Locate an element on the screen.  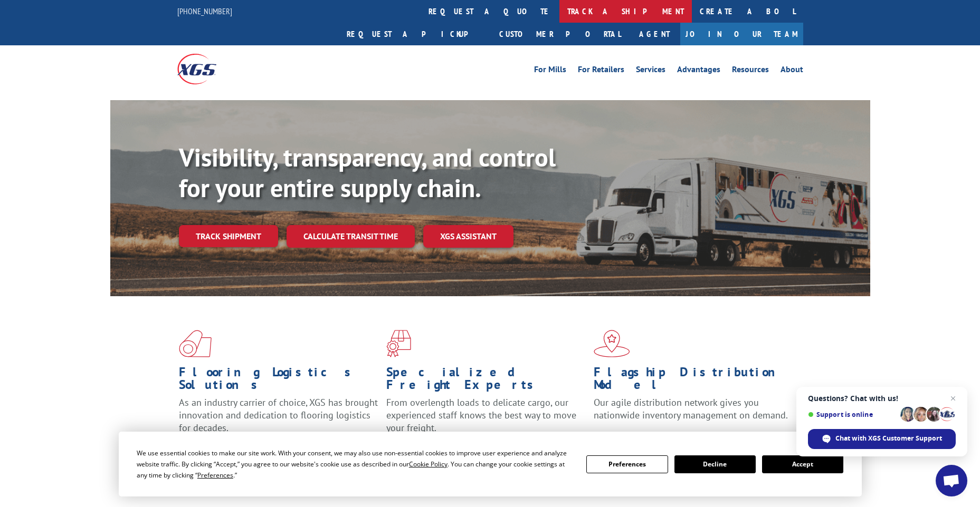
h1: Flagship Distribution Model is located at coordinates (693, 381).